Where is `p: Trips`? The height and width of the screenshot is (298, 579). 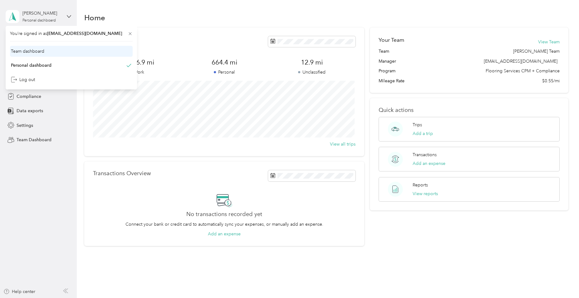
p: Trips is located at coordinates (417, 125).